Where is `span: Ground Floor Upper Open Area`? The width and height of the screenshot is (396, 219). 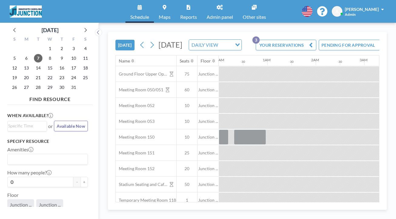 span: Ground Floor Upper Open Area is located at coordinates (141, 74).